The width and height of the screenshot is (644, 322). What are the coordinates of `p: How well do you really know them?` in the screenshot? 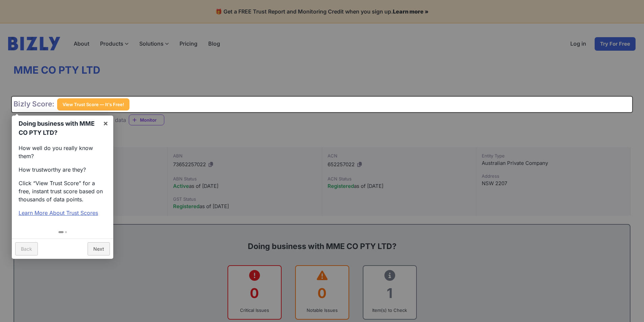 It's located at (63, 152).